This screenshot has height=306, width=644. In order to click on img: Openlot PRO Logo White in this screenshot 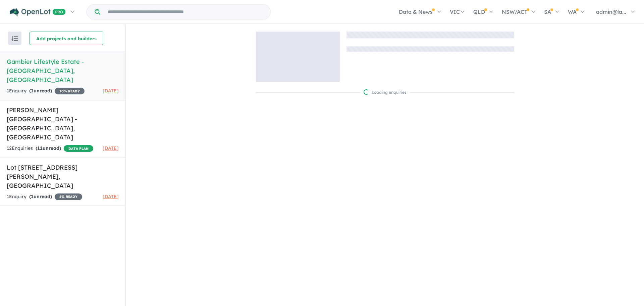, I will do `click(37, 12)`.